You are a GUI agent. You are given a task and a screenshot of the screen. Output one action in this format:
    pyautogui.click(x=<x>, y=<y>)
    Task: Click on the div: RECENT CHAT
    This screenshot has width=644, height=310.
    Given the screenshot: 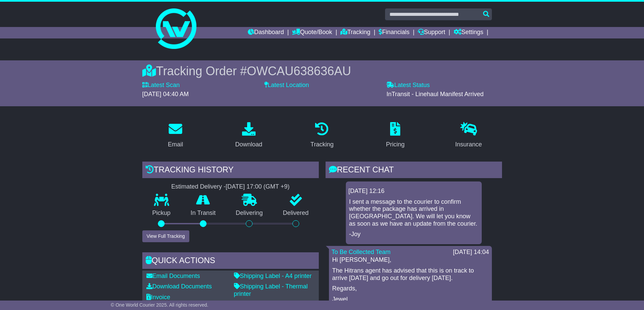 What is the action you would take?
    pyautogui.click(x=414, y=171)
    